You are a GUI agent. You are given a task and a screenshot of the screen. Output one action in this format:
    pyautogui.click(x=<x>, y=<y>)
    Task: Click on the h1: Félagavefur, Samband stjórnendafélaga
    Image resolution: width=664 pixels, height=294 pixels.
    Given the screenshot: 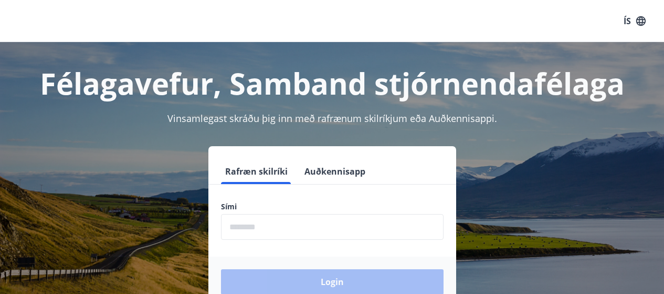 What is the action you would take?
    pyautogui.click(x=332, y=83)
    